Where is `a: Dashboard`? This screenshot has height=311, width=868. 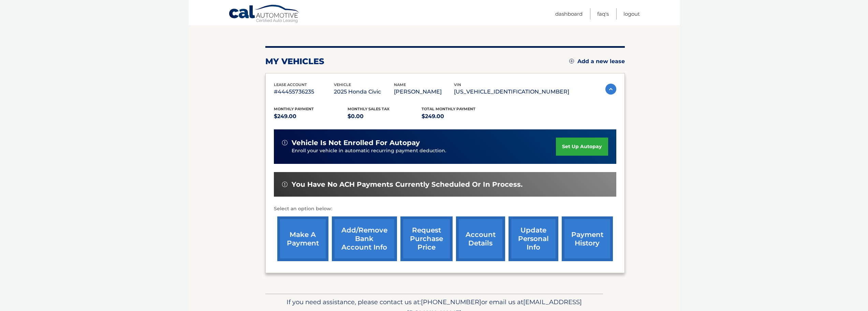
a: Dashboard is located at coordinates (569, 13).